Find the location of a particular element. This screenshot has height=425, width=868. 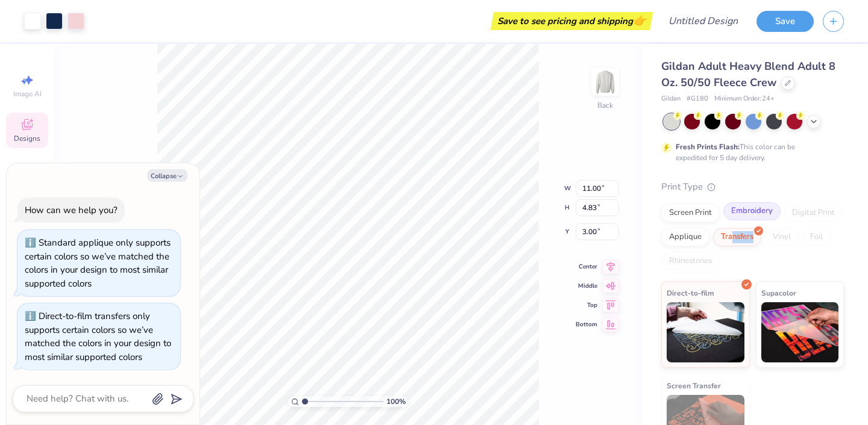

span: Minimum Order: 24 + is located at coordinates (745, 99).